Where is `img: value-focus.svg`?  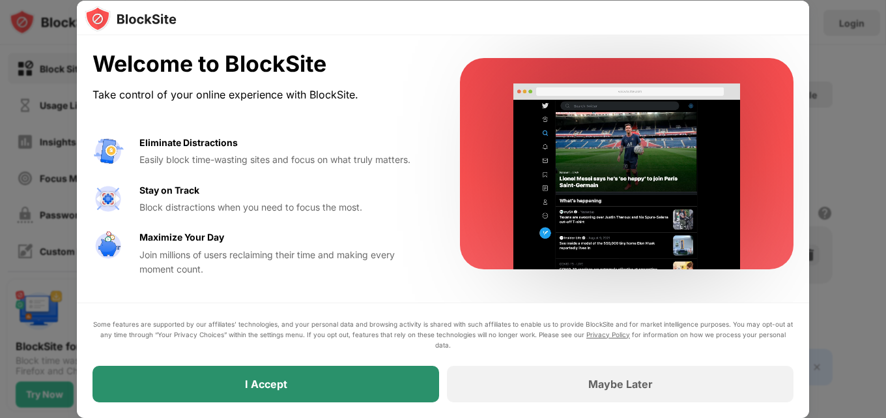 img: value-focus.svg is located at coordinates (108, 199).